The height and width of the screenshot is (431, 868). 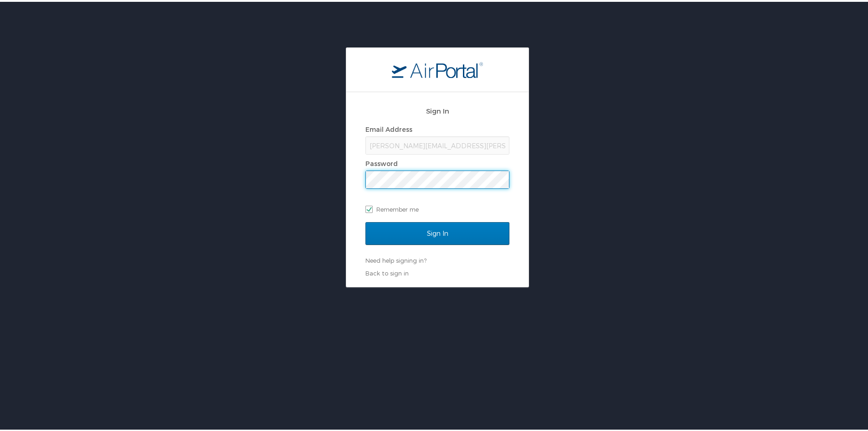 What do you see at coordinates (389, 127) in the screenshot?
I see `label: Email Address` at bounding box center [389, 127].